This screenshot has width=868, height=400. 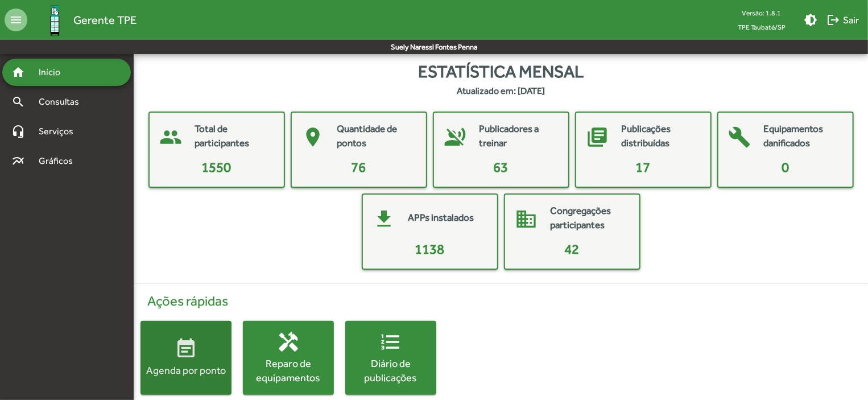 What do you see at coordinates (186, 358) in the screenshot?
I see `button: Agenda por ponto` at bounding box center [186, 358].